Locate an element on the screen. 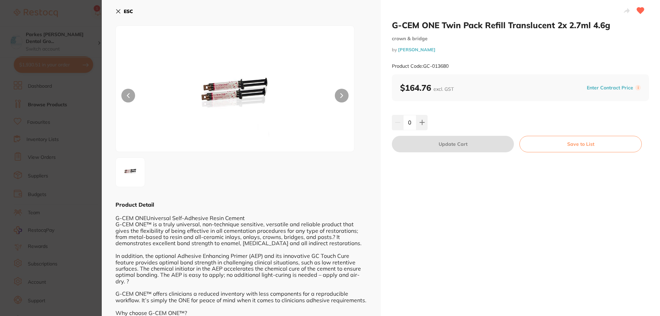 This screenshot has height=316, width=660. small: Product Code: GC-013680 is located at coordinates (420, 66).